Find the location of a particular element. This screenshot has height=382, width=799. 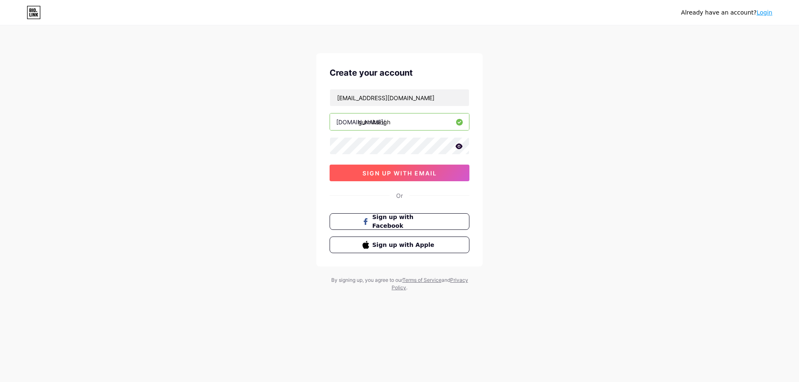

span: sign up with email is located at coordinates (399, 173).